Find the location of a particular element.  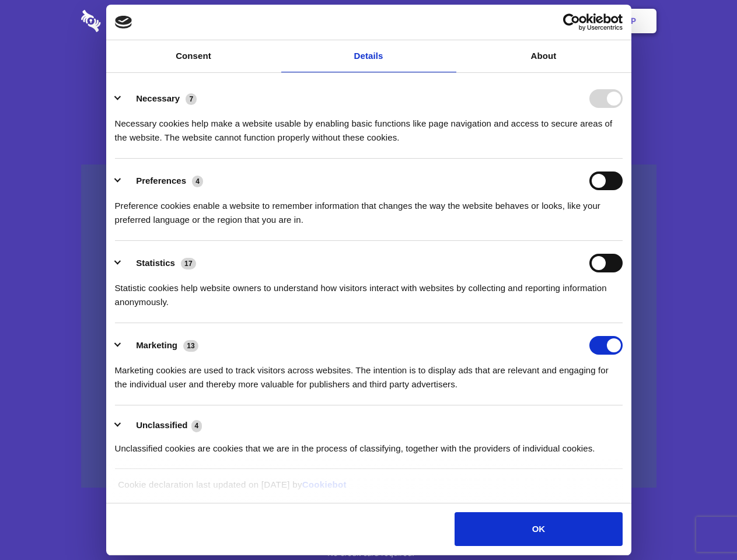

div: Necessary cookies help make a website usable by enabling basic functions like page navigation and... is located at coordinates (368, 126).